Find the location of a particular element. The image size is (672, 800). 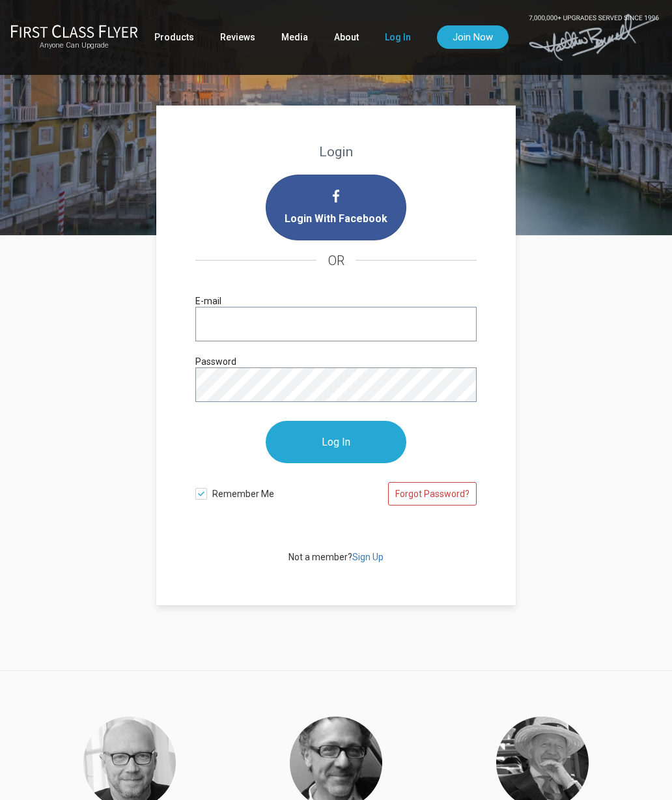

a: Media is located at coordinates (294, 37).